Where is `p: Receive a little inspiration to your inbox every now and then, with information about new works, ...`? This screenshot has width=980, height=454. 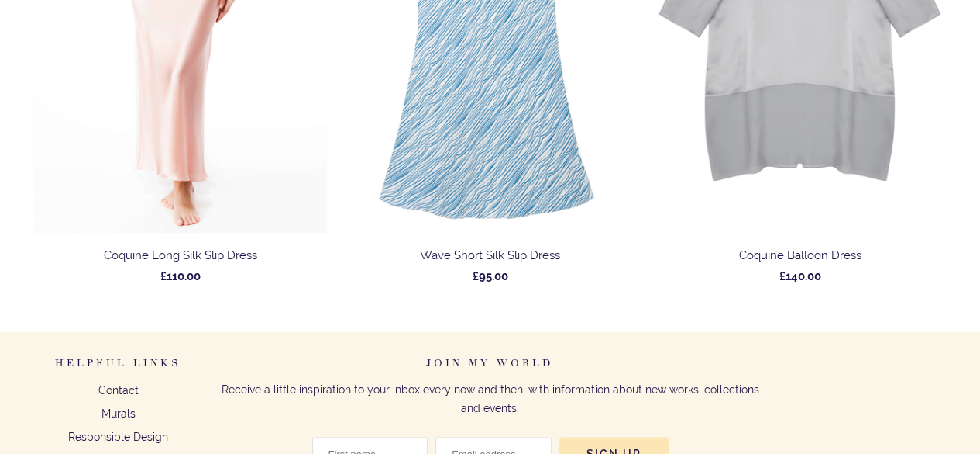
p: Receive a little inspiration to your inbox every now and then, with information about new works, ... is located at coordinates (490, 398).